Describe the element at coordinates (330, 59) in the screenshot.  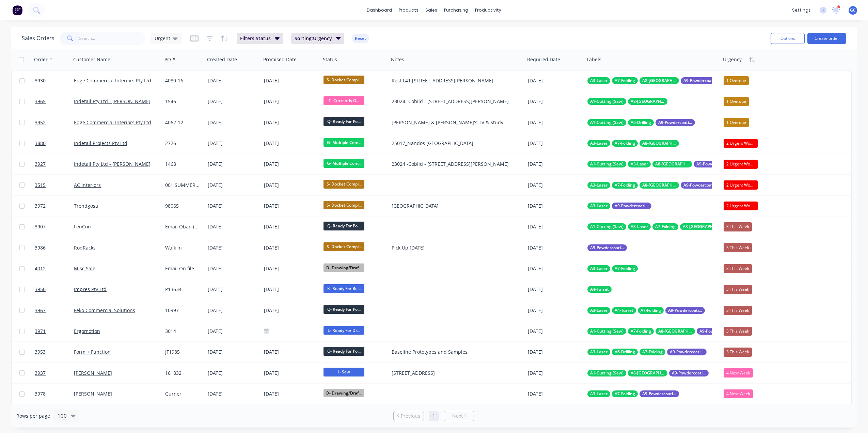
I see `div: Status` at that location.